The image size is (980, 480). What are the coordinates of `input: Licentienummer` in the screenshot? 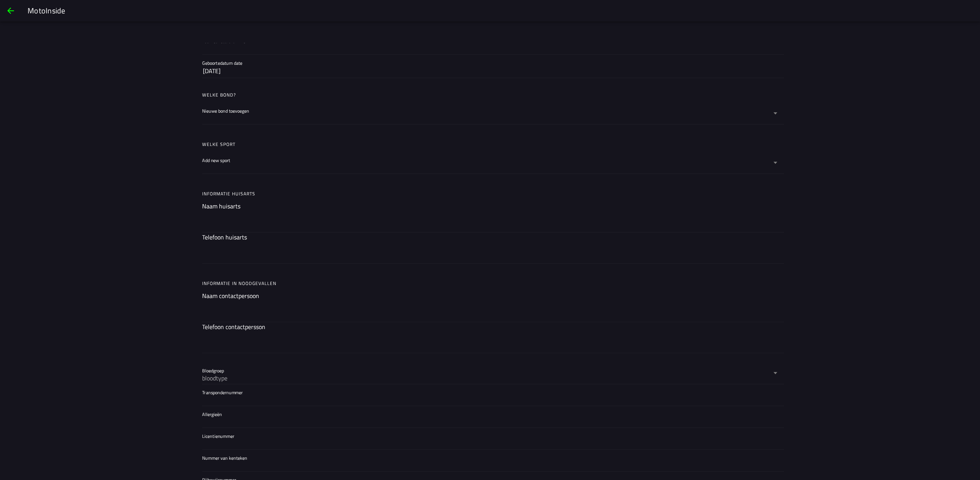 It's located at (490, 444).